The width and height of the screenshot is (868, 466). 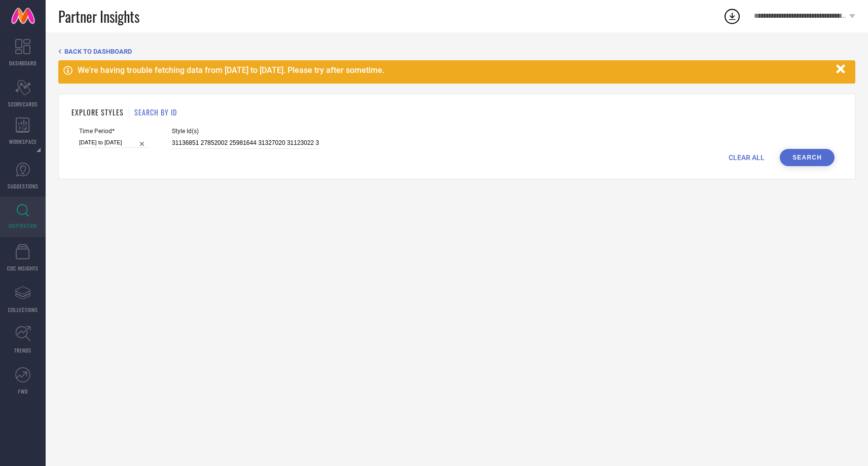 I want to click on div: Back TO Dashboard, so click(x=457, y=51).